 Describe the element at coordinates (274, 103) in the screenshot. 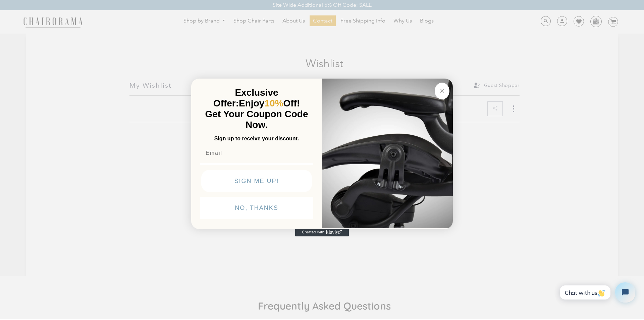

I see `span: 10%` at that location.